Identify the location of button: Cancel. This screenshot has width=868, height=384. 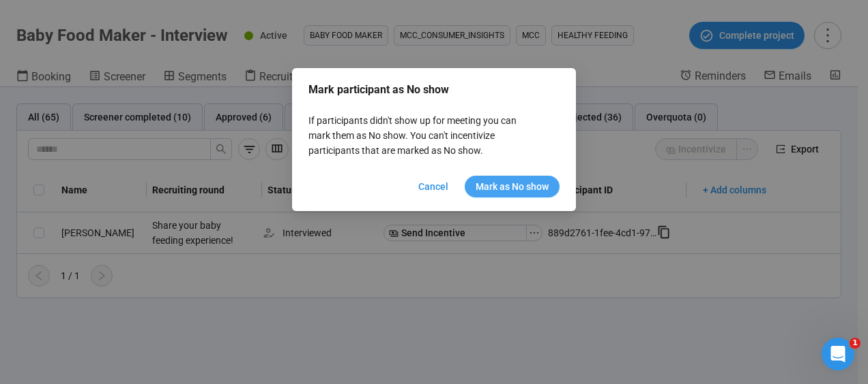
(433, 187).